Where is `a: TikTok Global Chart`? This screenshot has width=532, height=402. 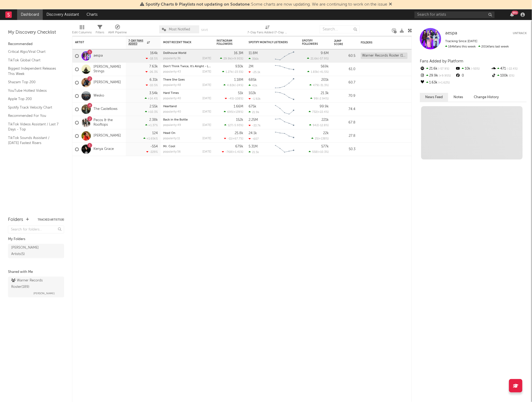 a: TikTok Global Chart is located at coordinates (34, 60).